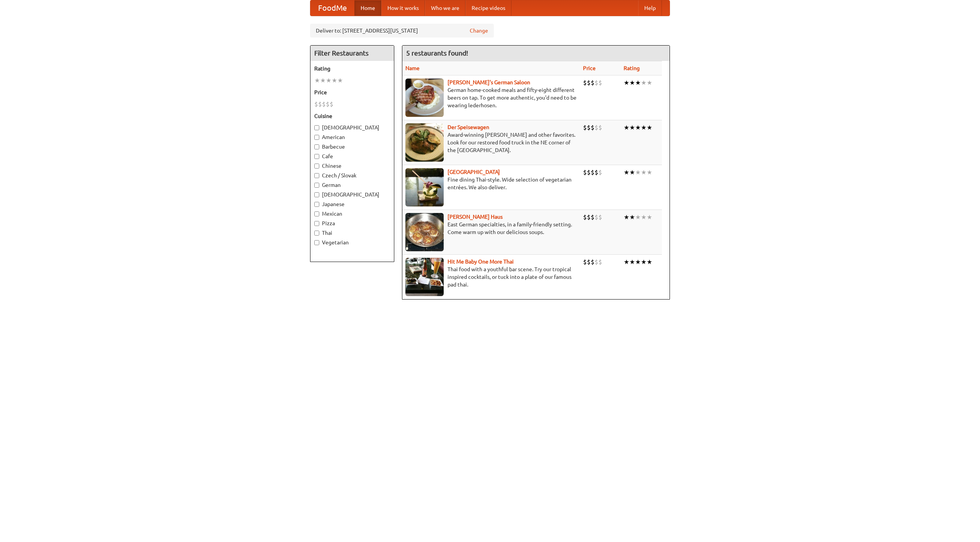  What do you see at coordinates (352, 53) in the screenshot?
I see `h4: Filter Restaurants` at bounding box center [352, 53].